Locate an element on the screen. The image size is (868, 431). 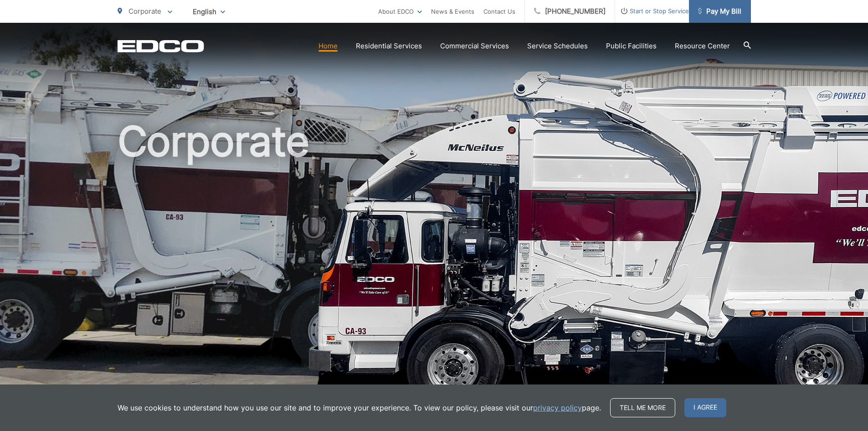
h1: Corporate is located at coordinates (434, 262).